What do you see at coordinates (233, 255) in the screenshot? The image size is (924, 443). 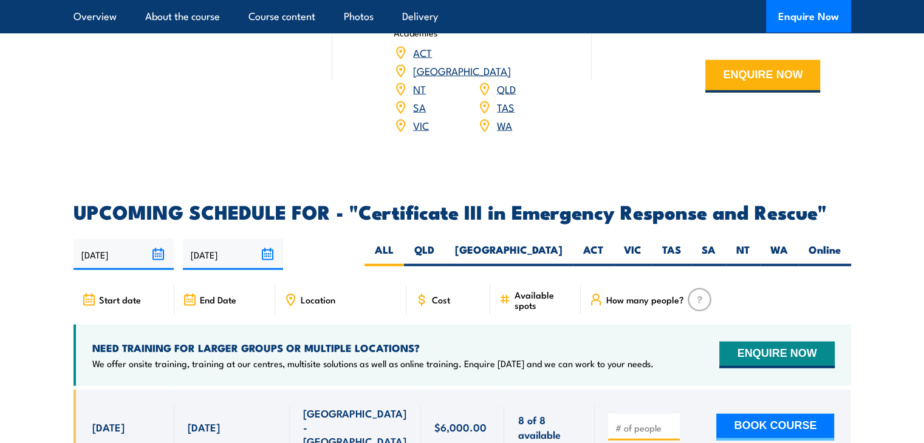 I see `input: To date` at bounding box center [233, 255].